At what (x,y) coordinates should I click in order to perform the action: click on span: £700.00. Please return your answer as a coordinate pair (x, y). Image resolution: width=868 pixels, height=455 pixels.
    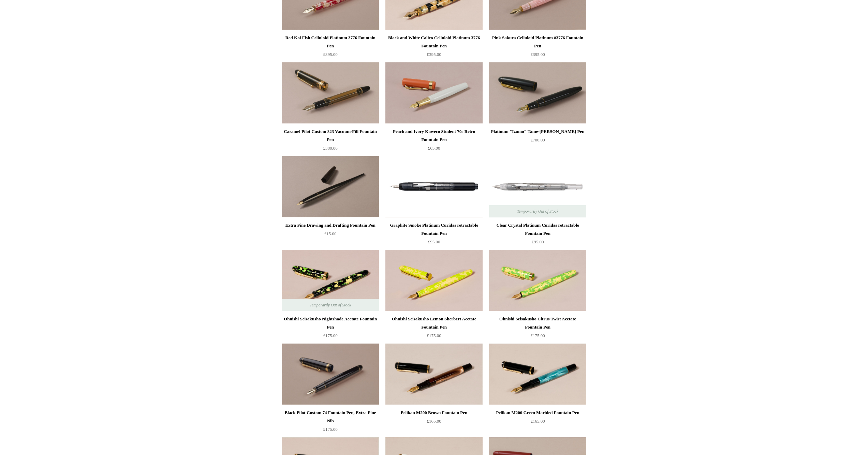
    Looking at the image, I should click on (538, 140).